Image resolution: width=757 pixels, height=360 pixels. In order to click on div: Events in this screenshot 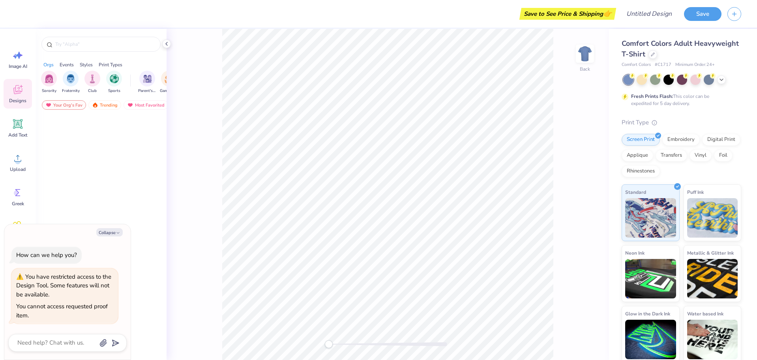, I will do `click(67, 65)`.